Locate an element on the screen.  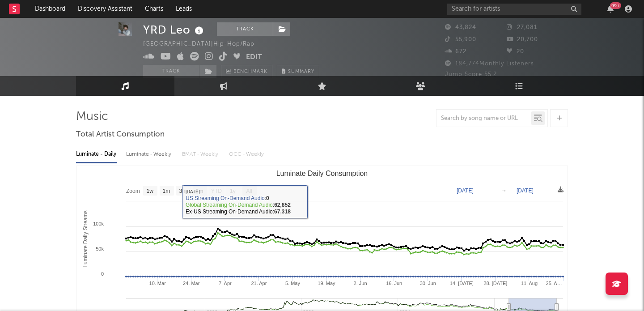
span: 672 is located at coordinates (456, 51).